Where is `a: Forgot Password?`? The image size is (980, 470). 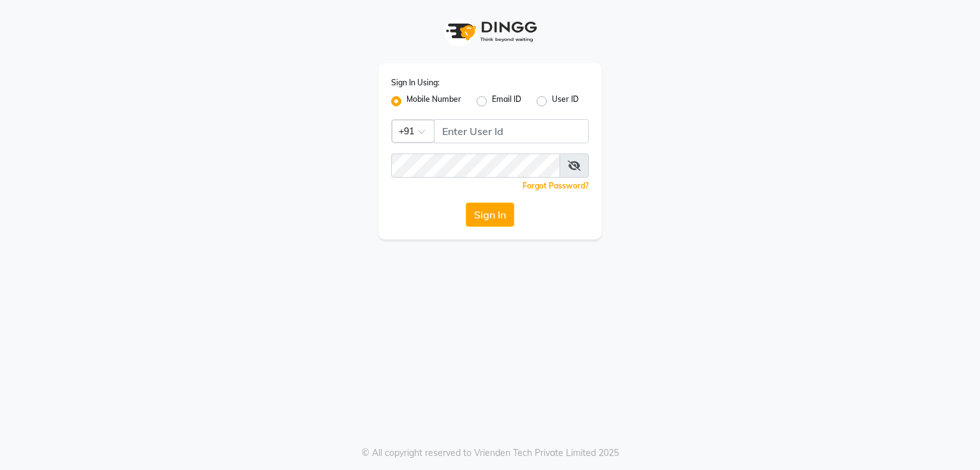 a: Forgot Password? is located at coordinates (556, 185).